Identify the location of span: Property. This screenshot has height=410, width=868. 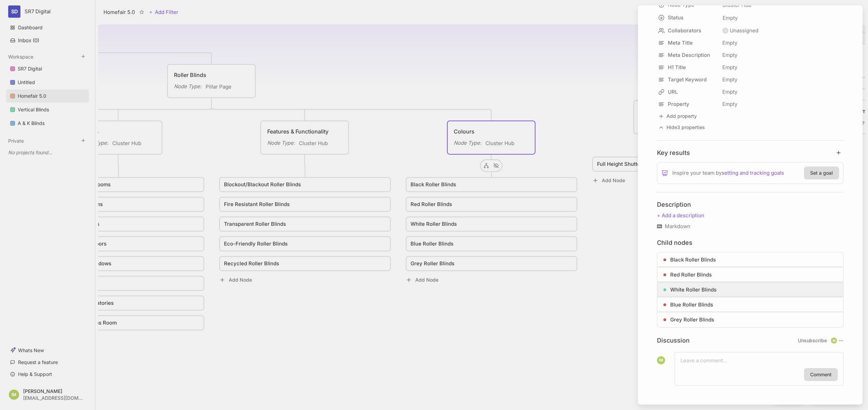
(690, 104).